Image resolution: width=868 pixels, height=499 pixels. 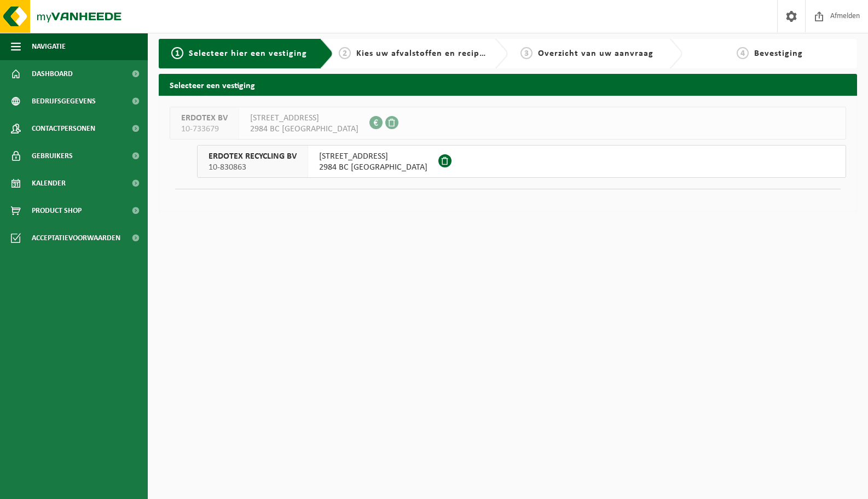 I want to click on span: 10-733679, so click(x=204, y=129).